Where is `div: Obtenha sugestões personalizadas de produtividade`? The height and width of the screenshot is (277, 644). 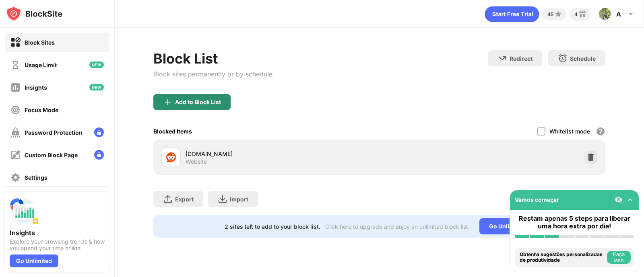 div: Obtenha sugestões personalizadas de produtividade is located at coordinates (562, 258).